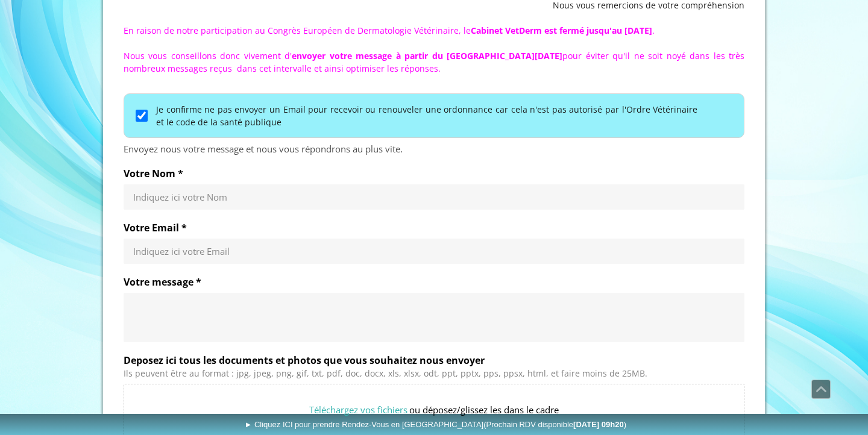 This screenshot has height=435, width=868. I want to click on label: Votre Nom *, so click(434, 173).